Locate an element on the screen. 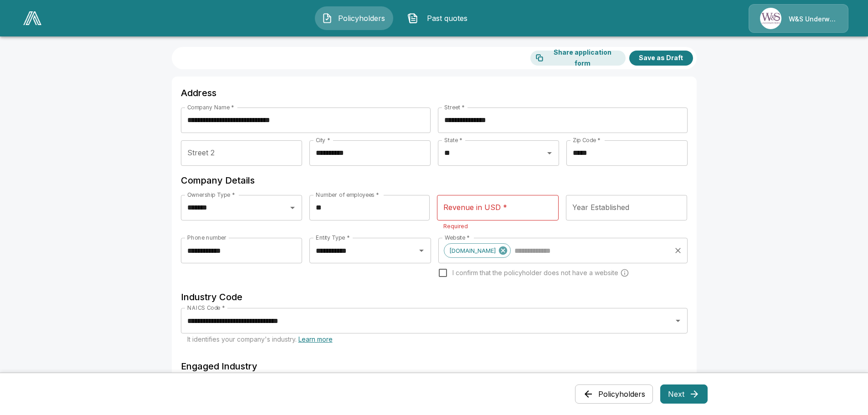 This screenshot has height=415, width=868. h6: Company Details is located at coordinates (434, 181).